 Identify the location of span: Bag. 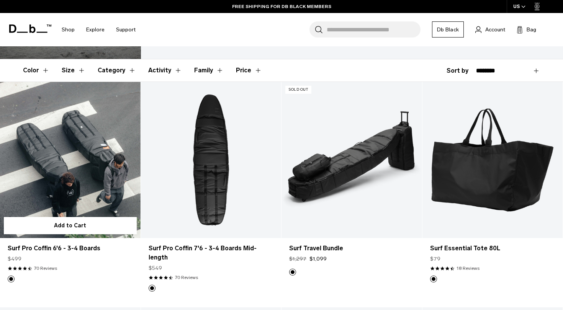
(531, 29).